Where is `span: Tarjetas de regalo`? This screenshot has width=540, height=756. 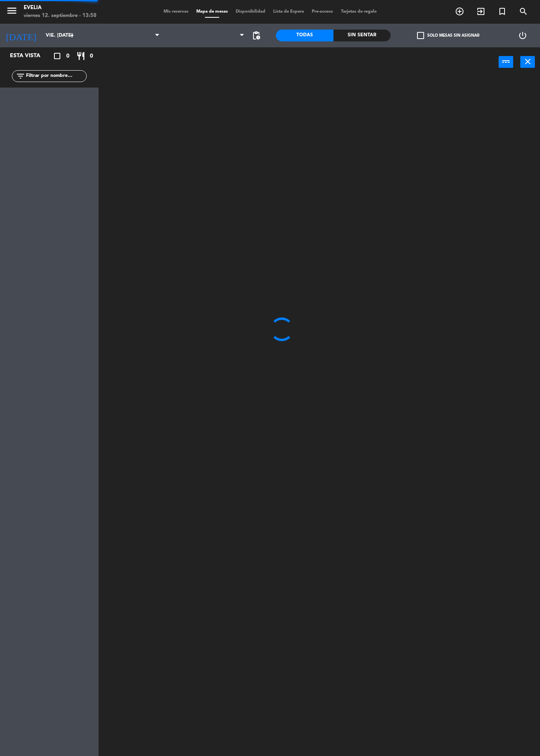 span: Tarjetas de regalo is located at coordinates (359, 11).